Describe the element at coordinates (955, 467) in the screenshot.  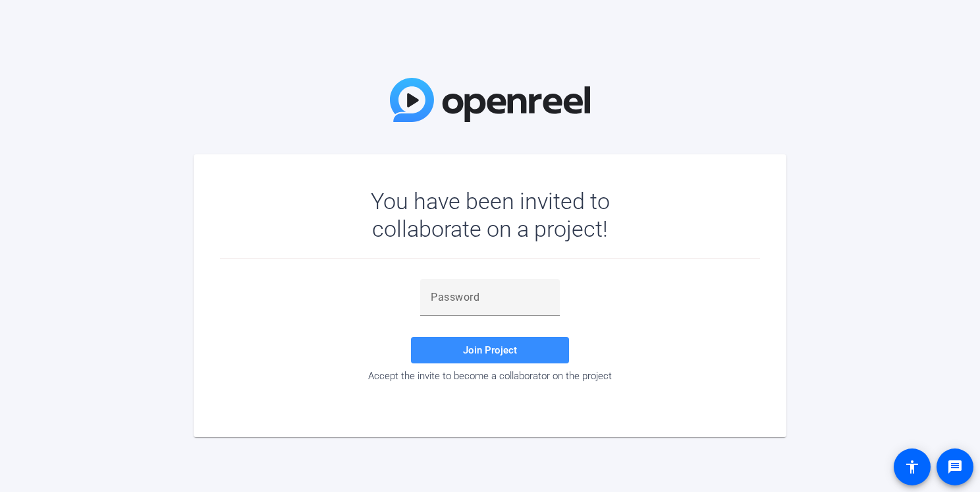
I see `mat-icon: message` at that location.